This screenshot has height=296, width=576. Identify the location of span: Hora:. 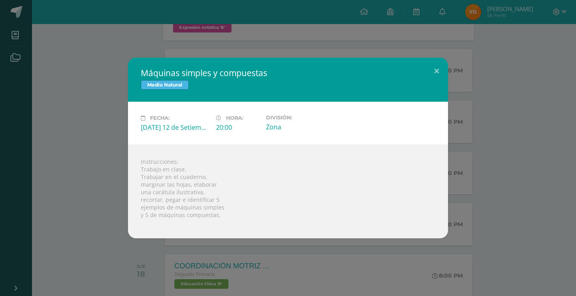
(234, 118).